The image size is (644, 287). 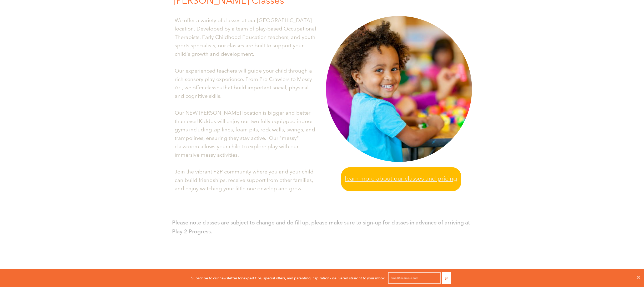 I want to click on p: Our experienced teachers will guide your child through a rich sensory play experience. From Pre-C..., so click(x=246, y=84).